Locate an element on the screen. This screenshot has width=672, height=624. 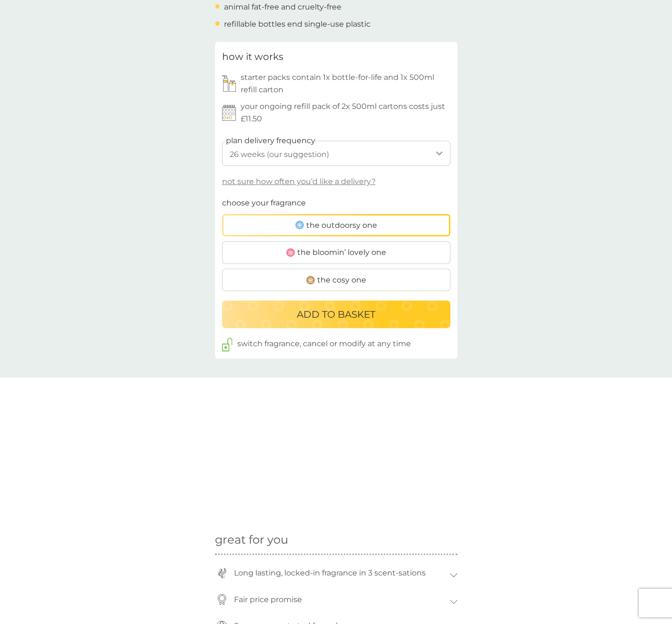
p: Long lasting, locked-in fragrance in 3 scent-sations is located at coordinates (329, 573).